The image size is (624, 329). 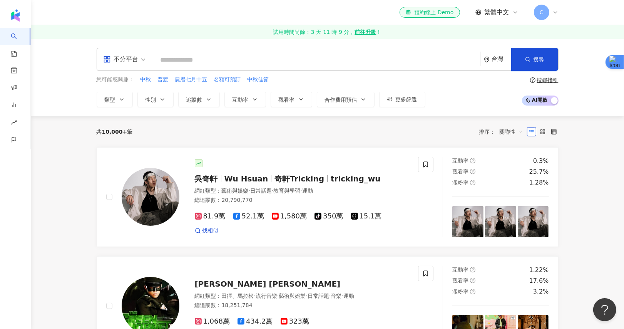 What do you see at coordinates (541, 291) in the screenshot?
I see `div: 3.2%` at bounding box center [541, 291].